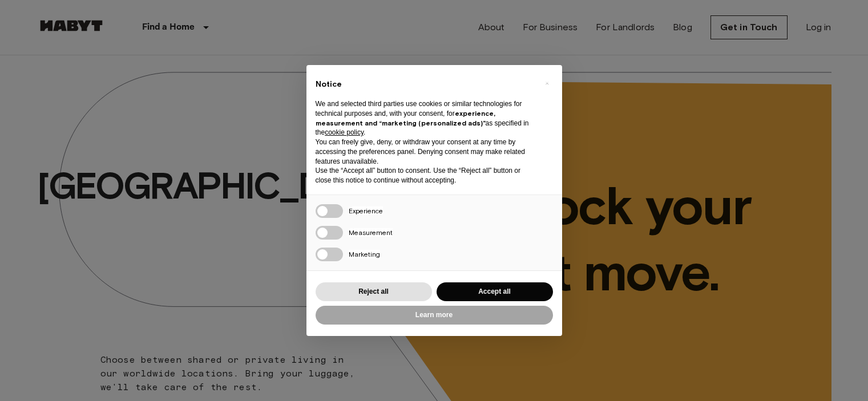  I want to click on span: Experience, so click(366, 211).